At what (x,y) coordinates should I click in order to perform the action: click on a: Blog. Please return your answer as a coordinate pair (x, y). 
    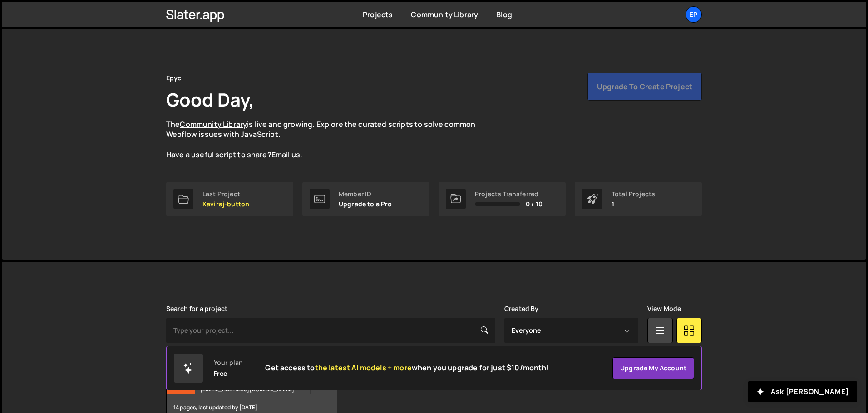
    Looking at the image, I should click on (504, 14).